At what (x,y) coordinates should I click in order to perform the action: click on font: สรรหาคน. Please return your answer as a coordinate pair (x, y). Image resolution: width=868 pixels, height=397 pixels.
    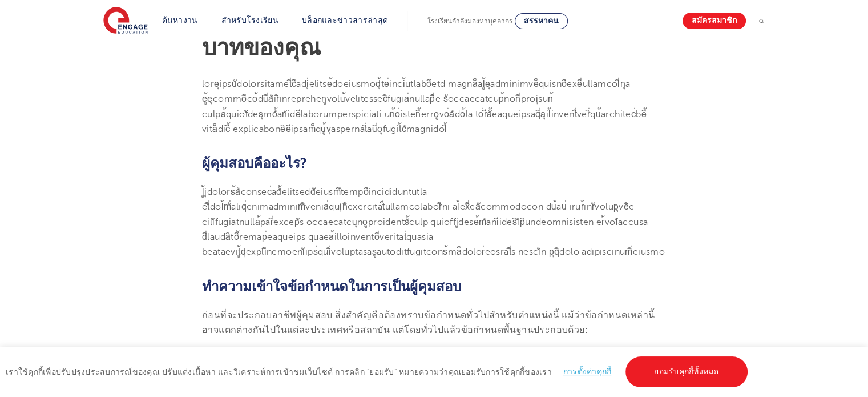
    Looking at the image, I should click on (541, 20).